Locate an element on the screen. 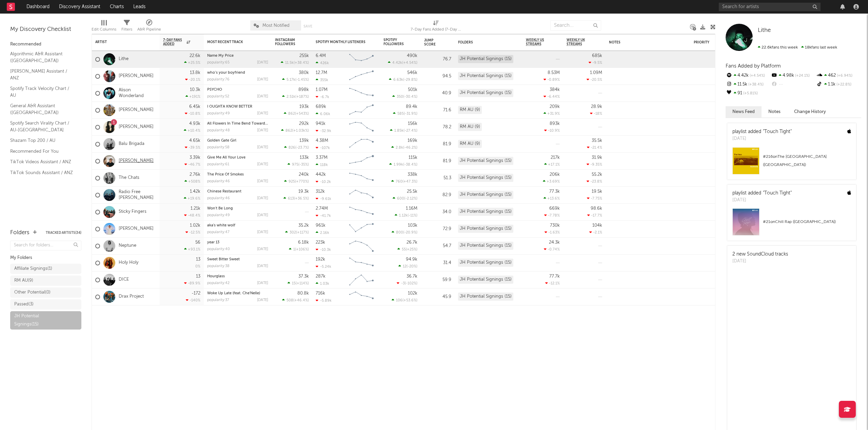 This screenshot has height=430, width=868. div: 81.9 is located at coordinates (438, 145).